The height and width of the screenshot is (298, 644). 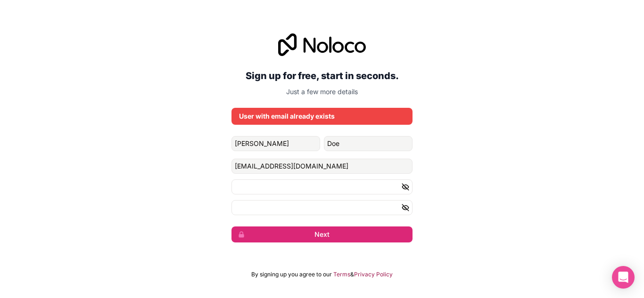 What do you see at coordinates (368, 144) in the screenshot?
I see `input: family-name` at bounding box center [368, 144].